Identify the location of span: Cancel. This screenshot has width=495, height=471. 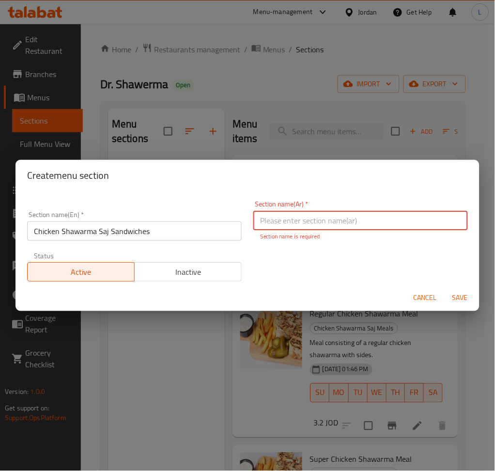
(425, 298).